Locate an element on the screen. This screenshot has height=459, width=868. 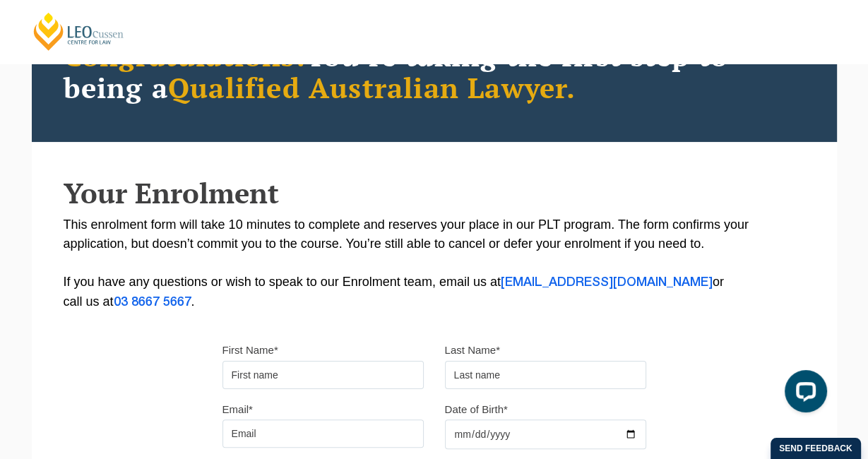
label: Email* is located at coordinates (237, 409).